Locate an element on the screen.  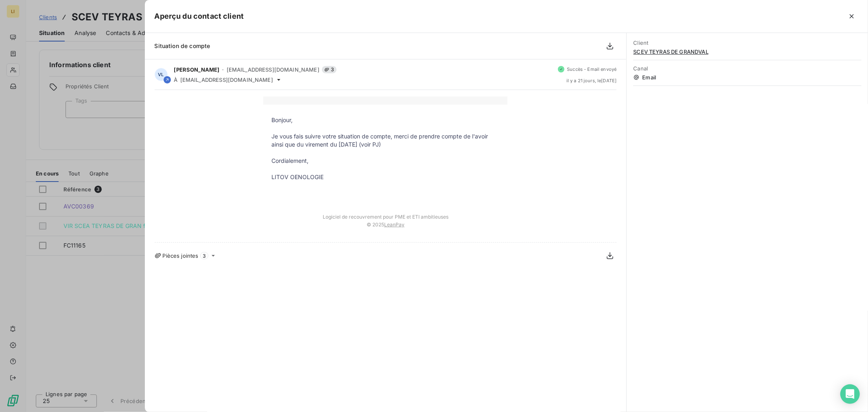
p: LITOV OENOLOGIE is located at coordinates (386, 177).